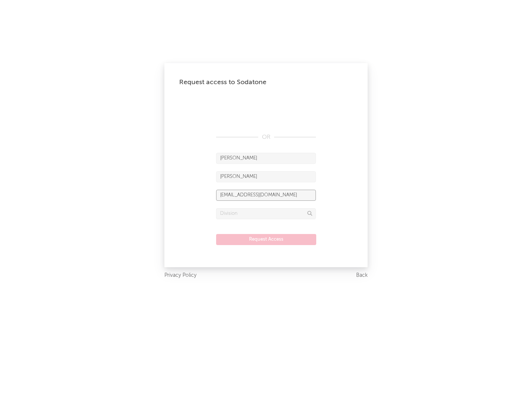 The width and height of the screenshot is (532, 406). Describe the element at coordinates (266, 137) in the screenshot. I see `div: OR` at that location.